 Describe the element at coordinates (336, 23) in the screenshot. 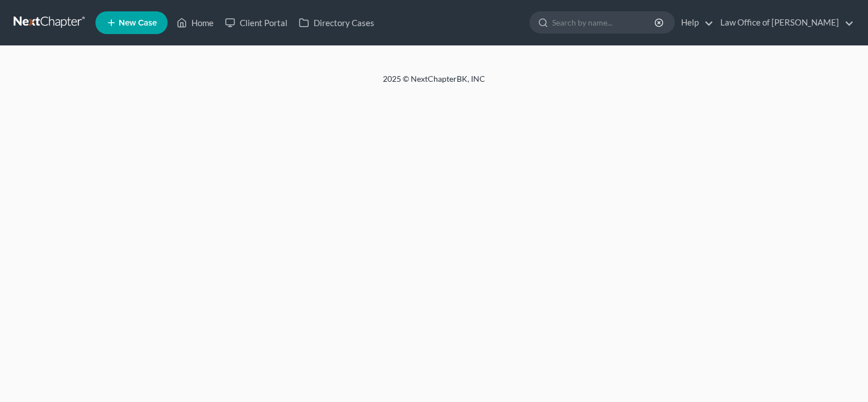

I see `a: Directory Cases` at that location.